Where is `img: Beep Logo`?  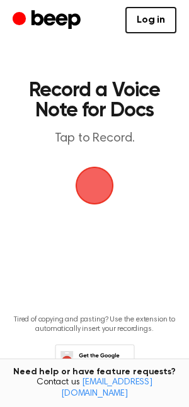 img: Beep Logo is located at coordinates (94, 186).